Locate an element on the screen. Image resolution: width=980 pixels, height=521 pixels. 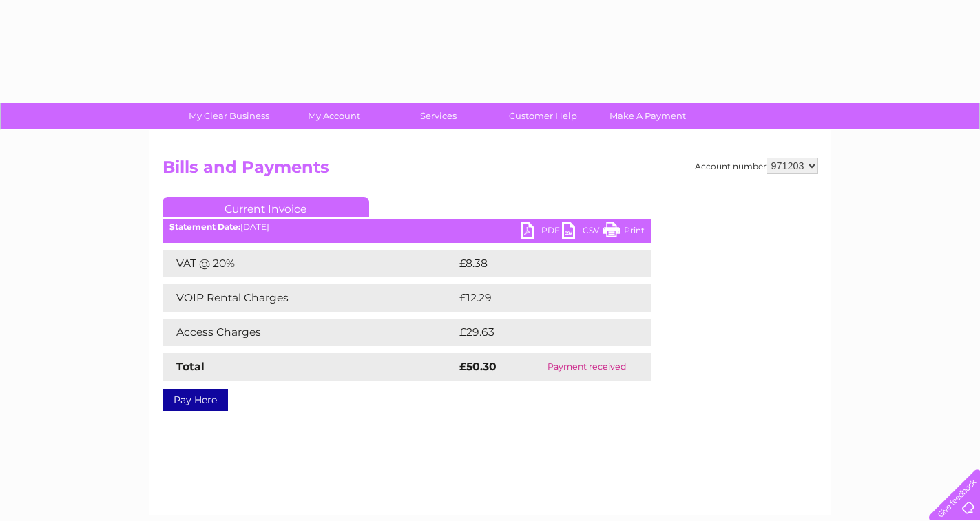
strong: Total is located at coordinates (190, 366).